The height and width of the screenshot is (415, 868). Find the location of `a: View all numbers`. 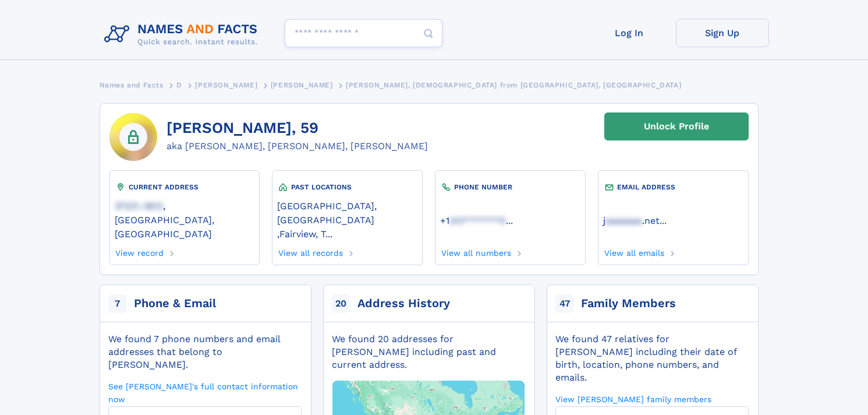

a: View all numbers is located at coordinates (476, 251).